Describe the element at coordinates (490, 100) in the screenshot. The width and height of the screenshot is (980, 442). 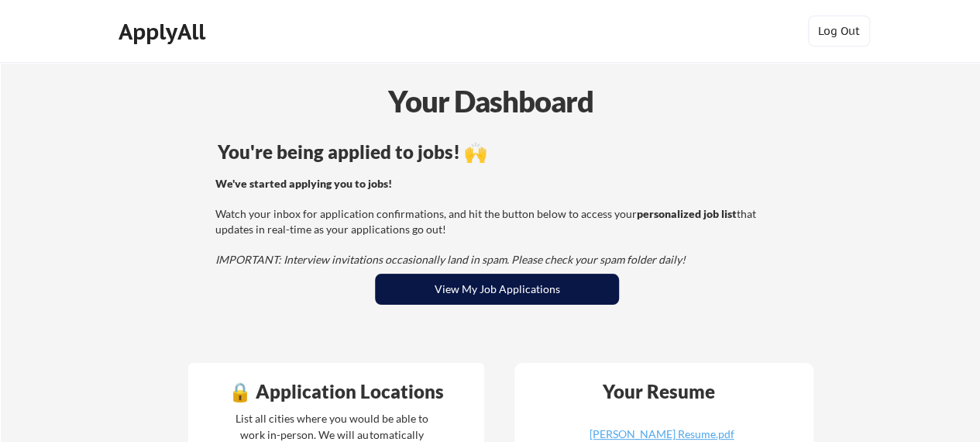
I see `div: Your Dashboard` at that location.